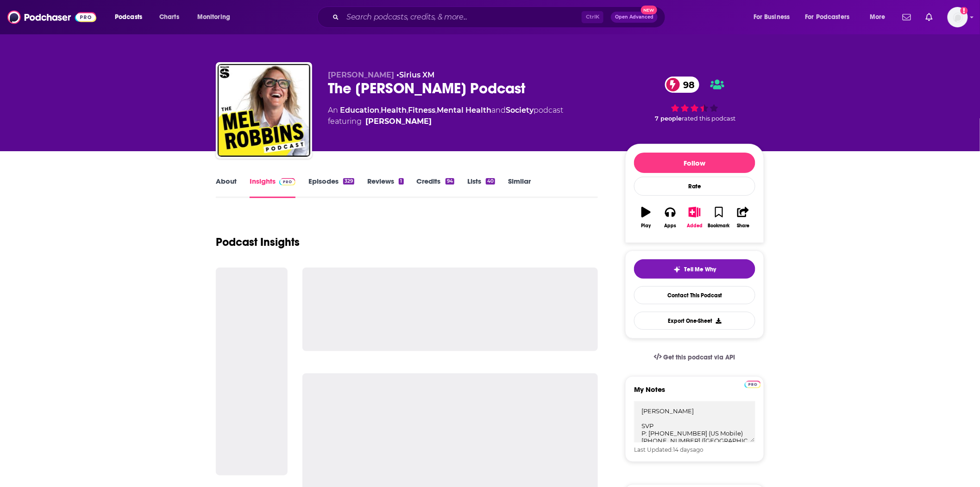  What do you see at coordinates (965, 11) in the screenshot?
I see `svg: Add a profile image` at bounding box center [965, 11].